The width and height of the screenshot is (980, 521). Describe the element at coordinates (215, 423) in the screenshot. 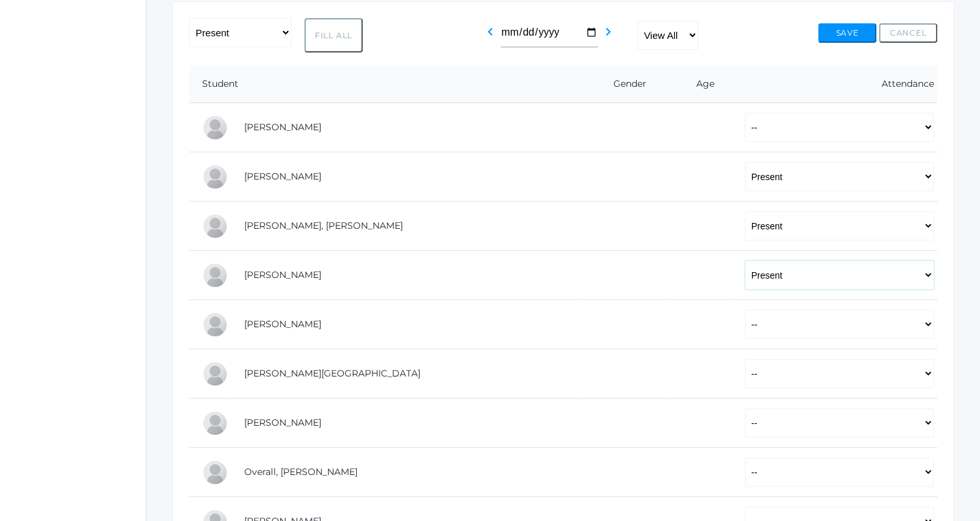

I see `div: Marissa Myers` at that location.